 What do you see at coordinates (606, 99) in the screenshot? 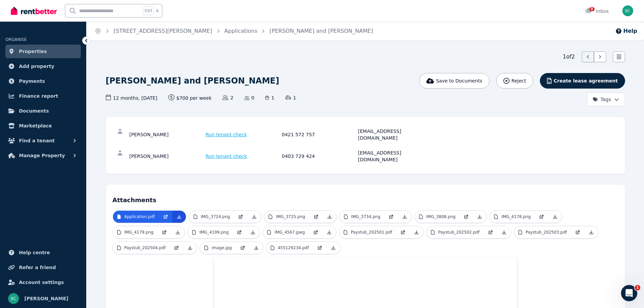
I see `button: Tags` at bounding box center [606, 99].